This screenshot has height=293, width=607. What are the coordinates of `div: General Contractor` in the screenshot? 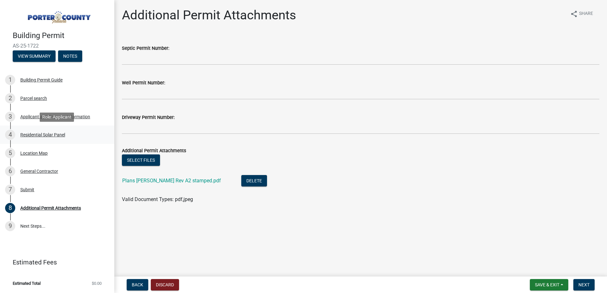 It's located at (39, 171).